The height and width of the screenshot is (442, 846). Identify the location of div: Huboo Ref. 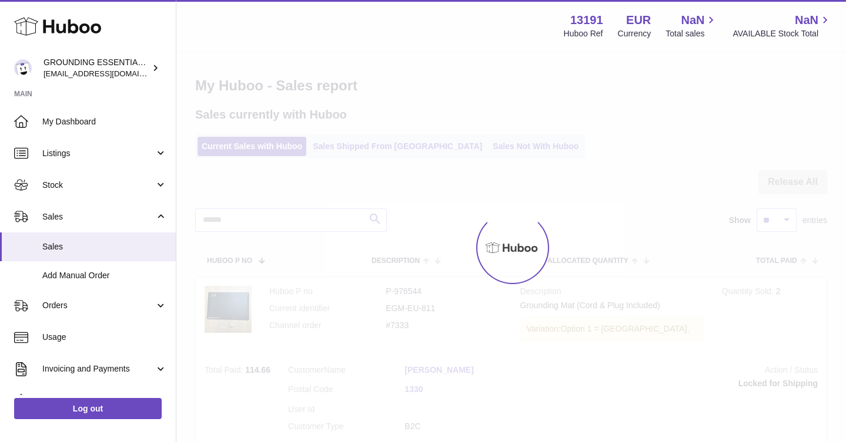
(583, 33).